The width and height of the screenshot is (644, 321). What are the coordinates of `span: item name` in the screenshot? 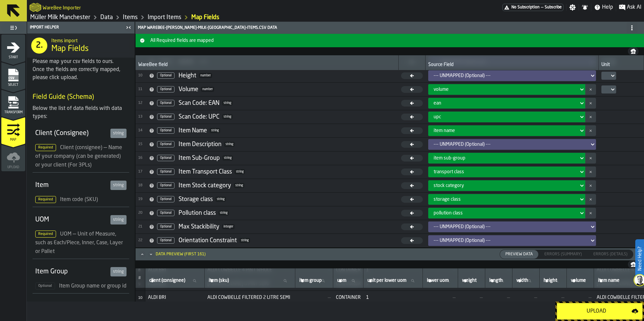 It's located at (444, 131).